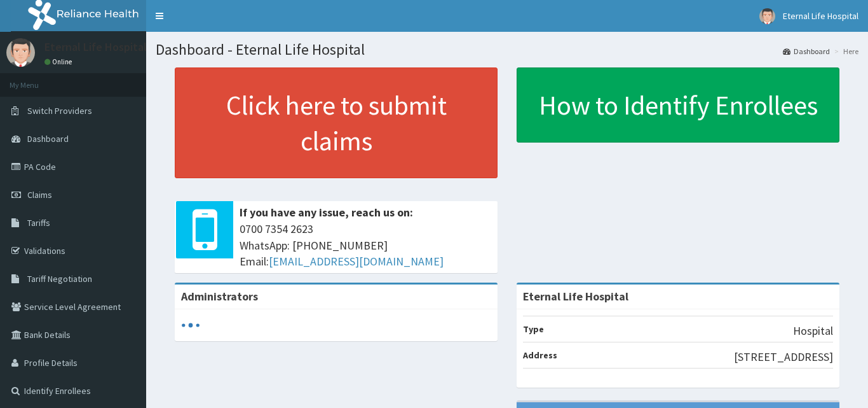 The width and height of the screenshot is (868, 408). Describe the element at coordinates (576, 296) in the screenshot. I see `strong: Eternal Life Hospital` at that location.